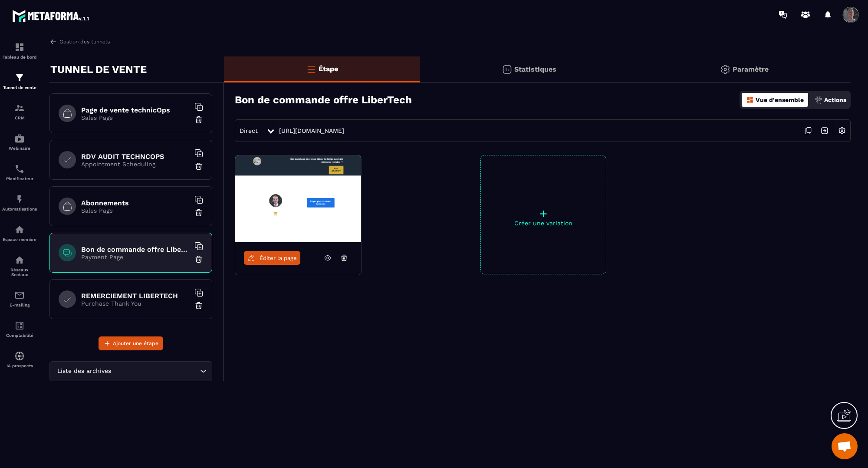  I want to click on a: schedulerschedulerPlanificateur, so click(20, 173).